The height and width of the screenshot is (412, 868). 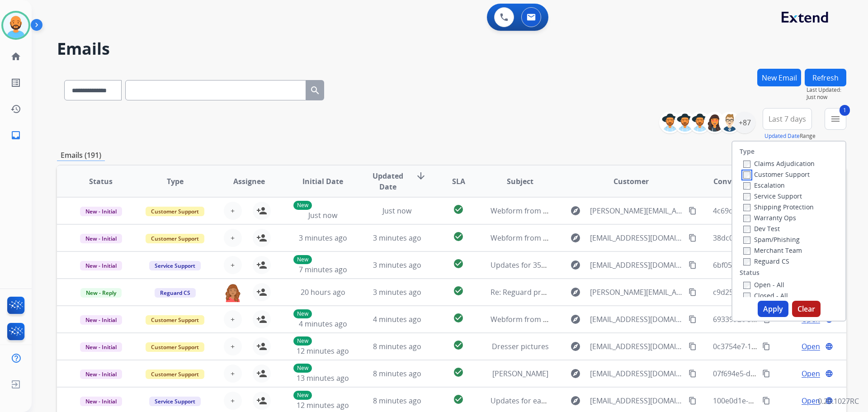 I want to click on input: Shipping Protection, so click(x=746, y=207).